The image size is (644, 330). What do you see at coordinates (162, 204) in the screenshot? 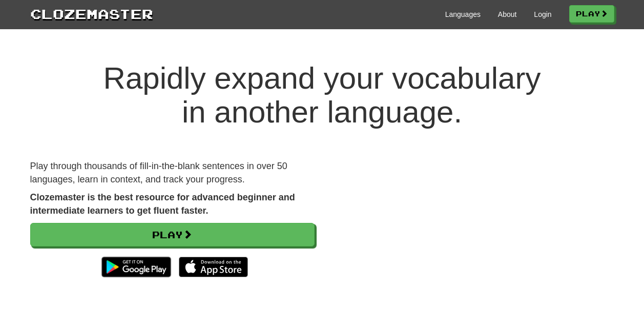
I see `strong: Clozemaster is the best resource for advanced beginner and intermediate learners to get fluent fa...` at bounding box center [162, 204].